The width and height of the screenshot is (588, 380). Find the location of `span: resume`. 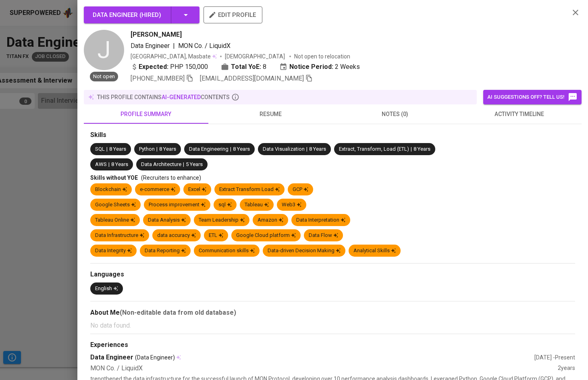

span: resume is located at coordinates (270, 114).